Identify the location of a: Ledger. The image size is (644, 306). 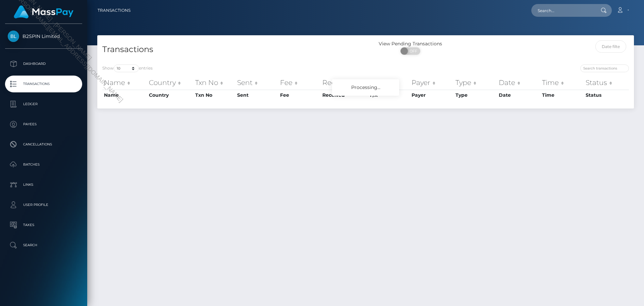
(44, 104).